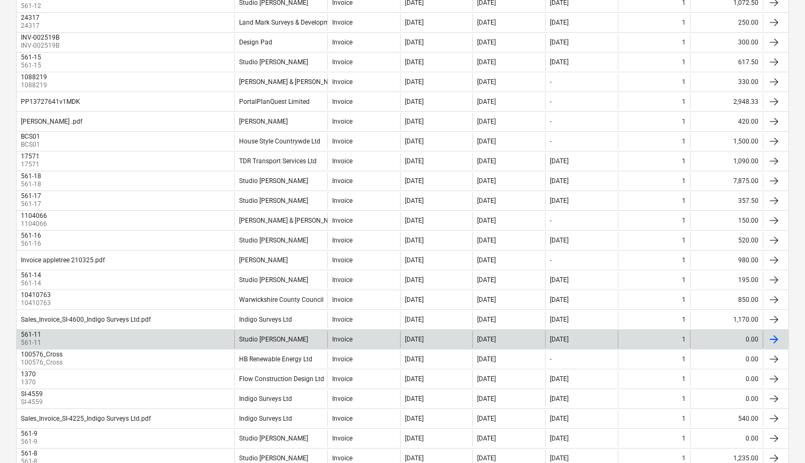 Image resolution: width=805 pixels, height=463 pixels. Describe the element at coordinates (34, 77) in the screenshot. I see `div: 1088219` at that location.